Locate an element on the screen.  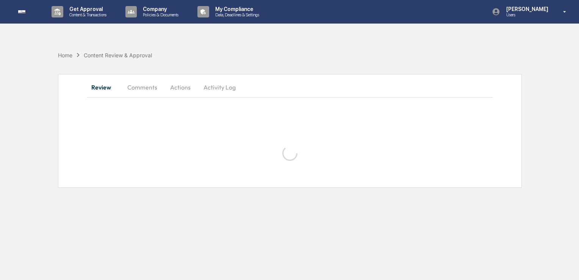
button: Comments is located at coordinates (142, 87).